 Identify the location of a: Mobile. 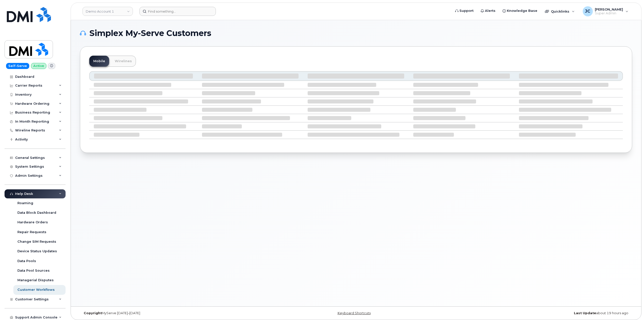
(99, 61).